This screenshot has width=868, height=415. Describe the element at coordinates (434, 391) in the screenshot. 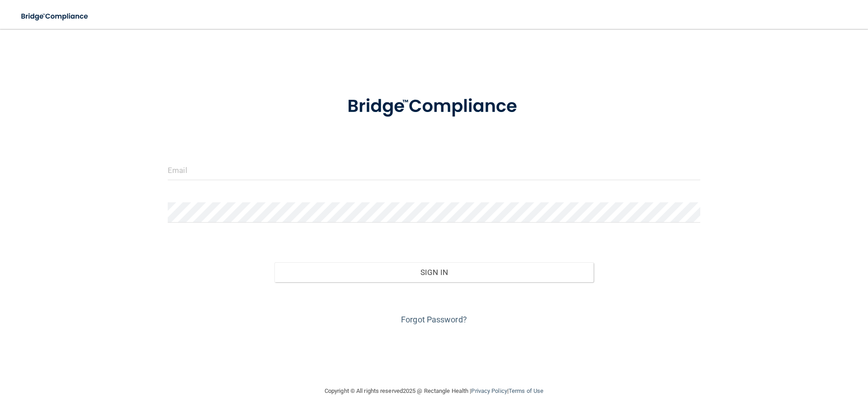

I see `div: Copyright © All rights reserved 2025 @ Rectangle Health | |` at that location.